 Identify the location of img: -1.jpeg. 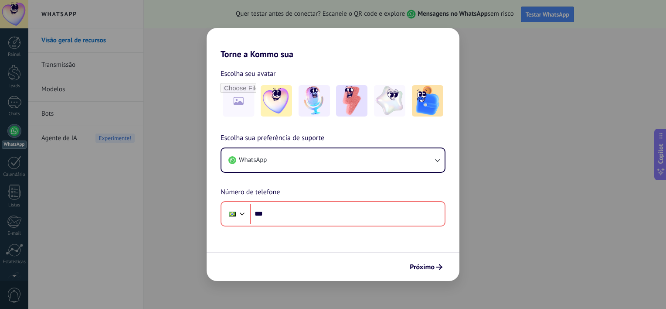
(276, 101).